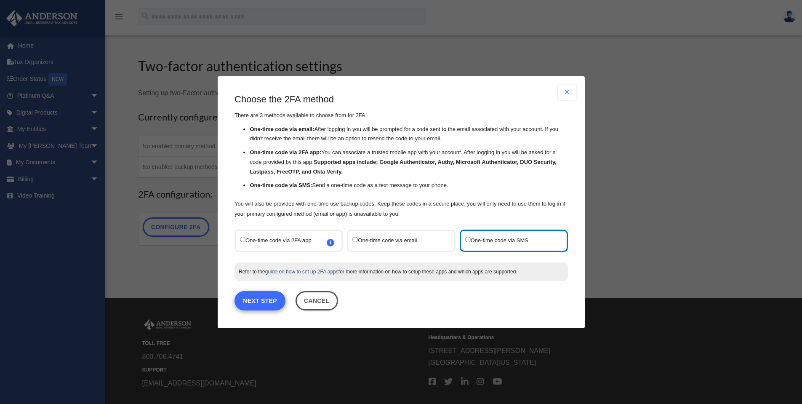 This screenshot has width=802, height=404. Describe the element at coordinates (401, 156) in the screenshot. I see `div: There are 3 methods available to choose from for 2FA:` at that location.